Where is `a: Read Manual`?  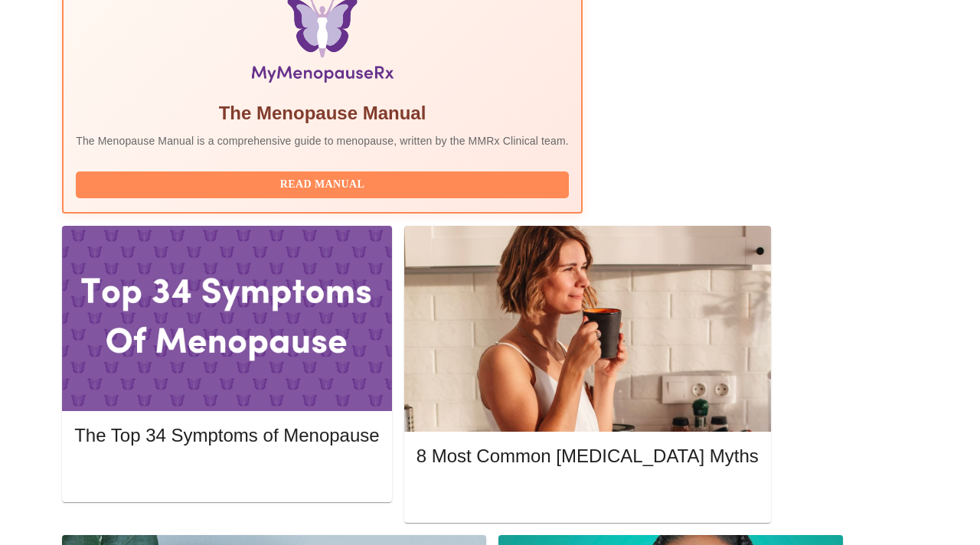
a: Read Manual is located at coordinates (324, 183).